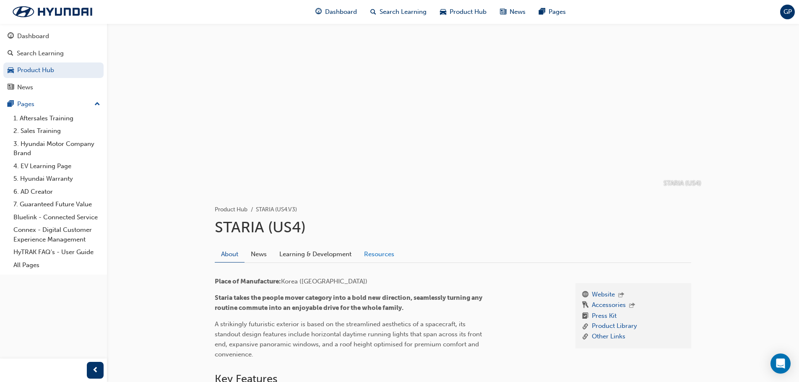 This screenshot has width=799, height=382. Describe the element at coordinates (341, 12) in the screenshot. I see `span: Dashboard` at that location.